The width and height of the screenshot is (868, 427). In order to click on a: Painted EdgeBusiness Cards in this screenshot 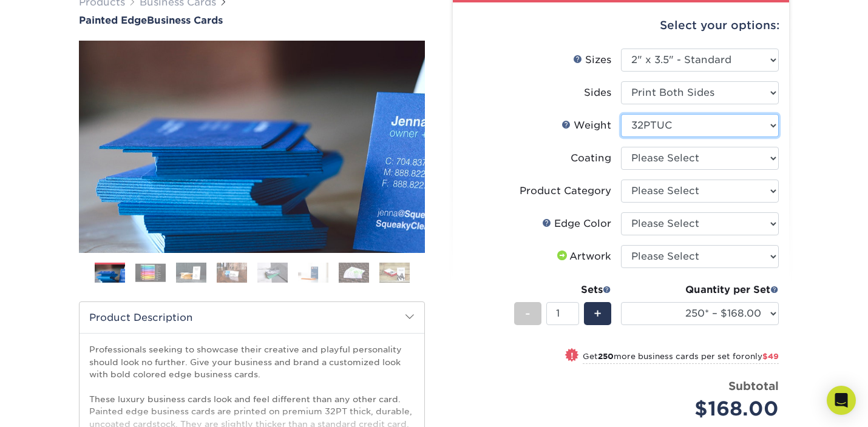, I will do `click(252, 20)`.